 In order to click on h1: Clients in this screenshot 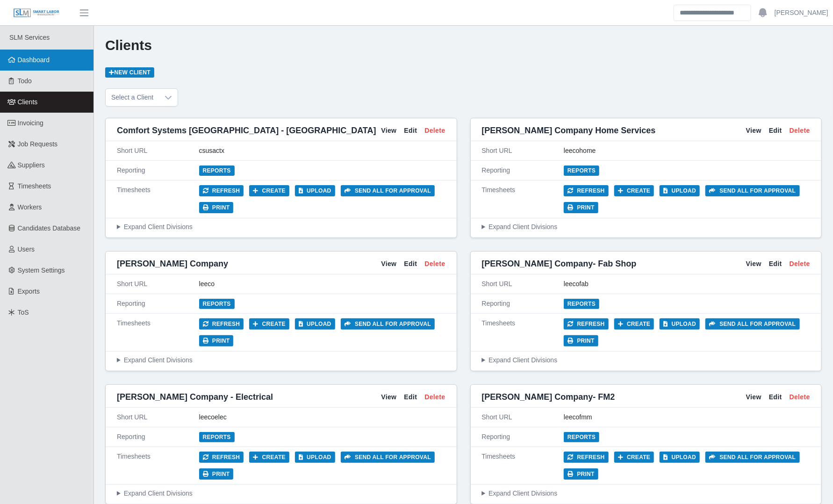, I will do `click(464, 45)`.